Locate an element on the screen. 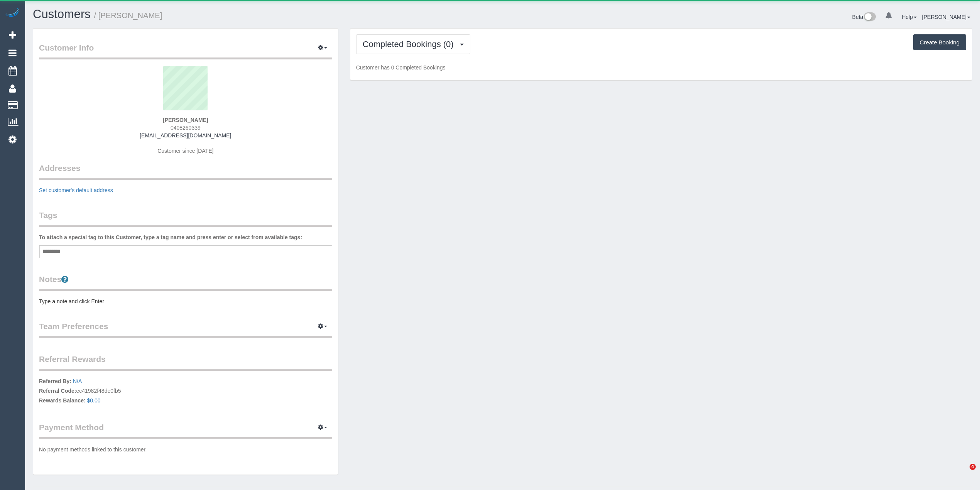  a: Beta is located at coordinates (864, 17).